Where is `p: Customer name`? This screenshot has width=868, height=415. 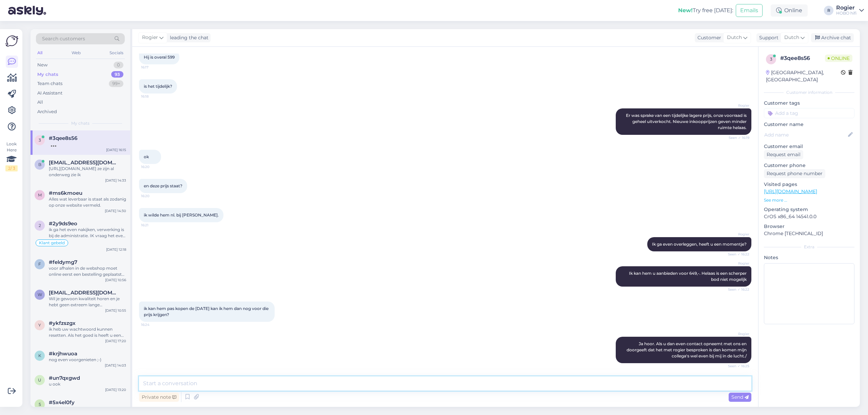 p: Customer name is located at coordinates (809, 124).